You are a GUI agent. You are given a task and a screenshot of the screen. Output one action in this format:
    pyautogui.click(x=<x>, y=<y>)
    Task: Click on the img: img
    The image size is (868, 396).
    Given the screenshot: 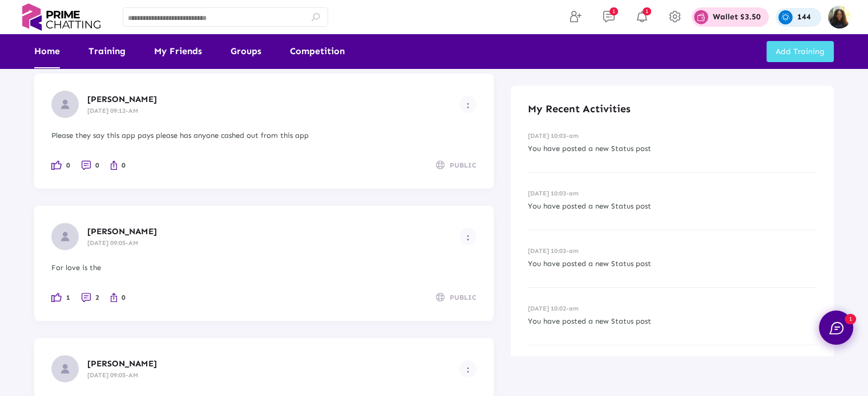 What is the action you would take?
    pyautogui.click(x=839, y=17)
    